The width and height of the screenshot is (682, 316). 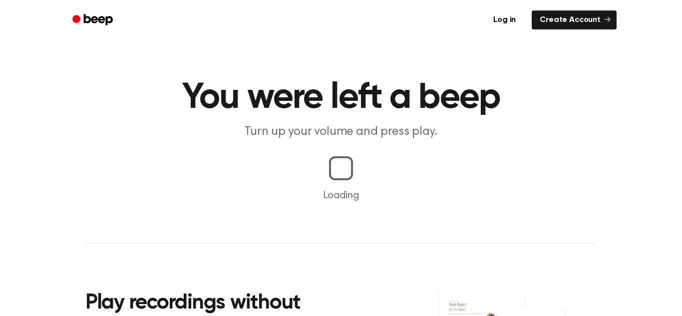 I want to click on a: Log in, so click(x=505, y=20).